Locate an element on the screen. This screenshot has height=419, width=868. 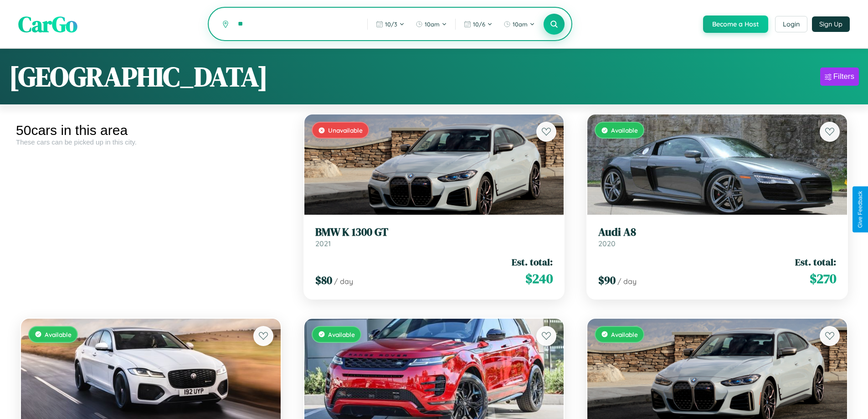
button: Become a Host is located at coordinates (735, 24).